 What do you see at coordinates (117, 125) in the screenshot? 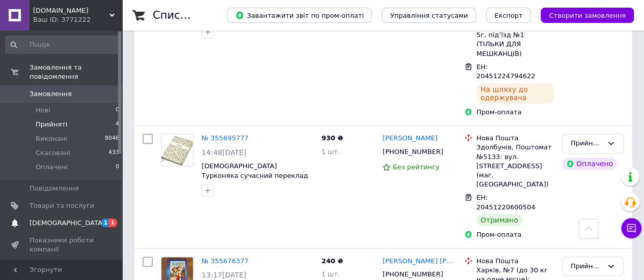
I see `span: 4` at bounding box center [117, 125].